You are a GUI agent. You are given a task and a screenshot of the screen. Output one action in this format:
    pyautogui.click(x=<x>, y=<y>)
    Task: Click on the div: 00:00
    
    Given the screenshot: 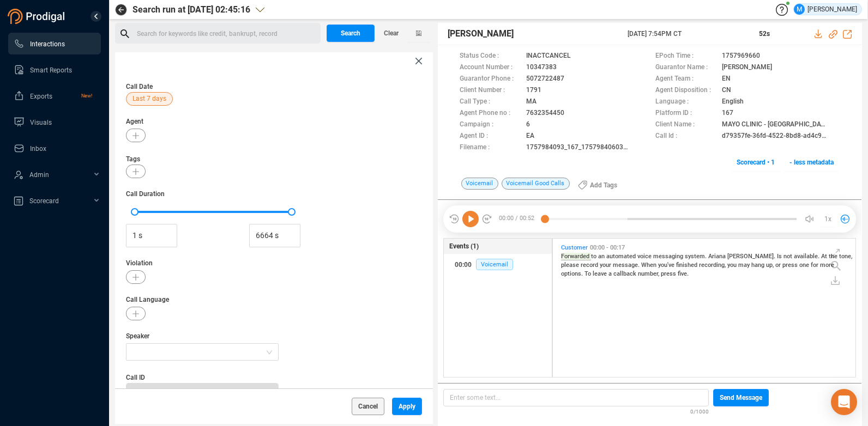 What is the action you would take?
    pyautogui.click(x=463, y=265)
    